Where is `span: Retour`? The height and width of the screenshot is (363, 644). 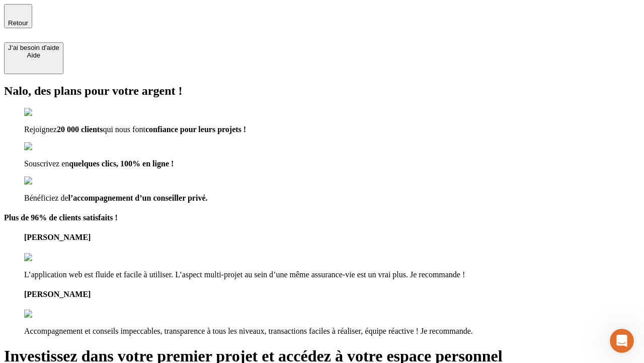
span: Retour is located at coordinates (18, 22).